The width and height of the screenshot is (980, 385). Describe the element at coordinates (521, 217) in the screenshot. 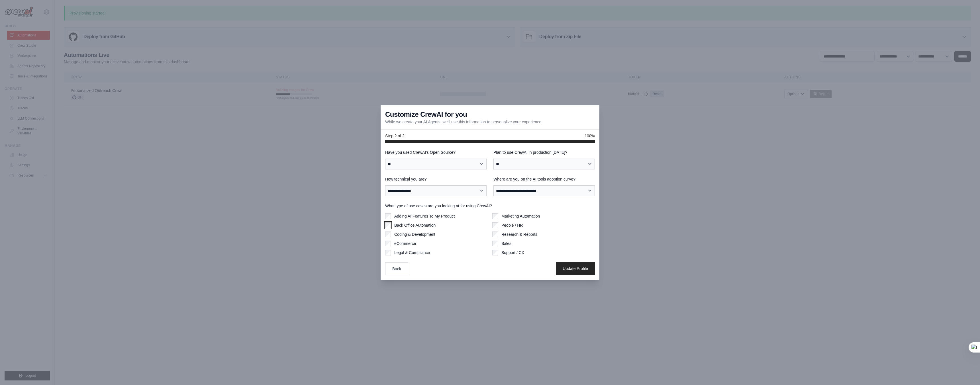

I see `label: Marketing Automation` at that location.